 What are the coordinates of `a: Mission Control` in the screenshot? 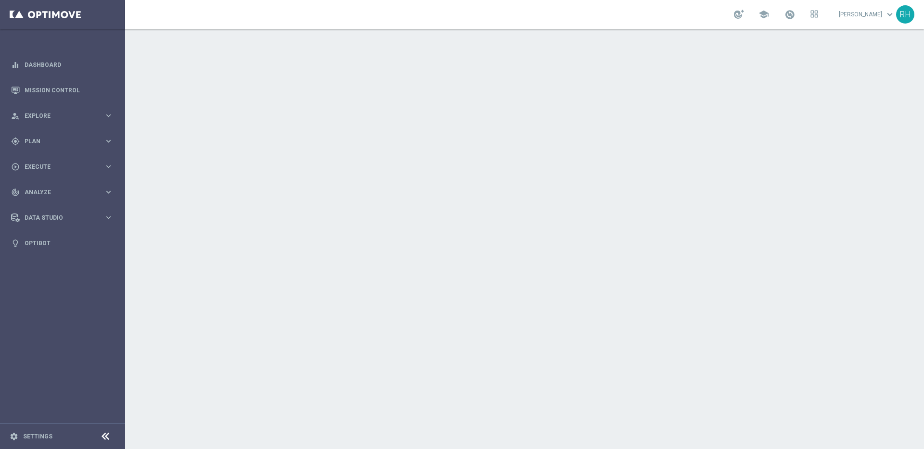 It's located at (69, 90).